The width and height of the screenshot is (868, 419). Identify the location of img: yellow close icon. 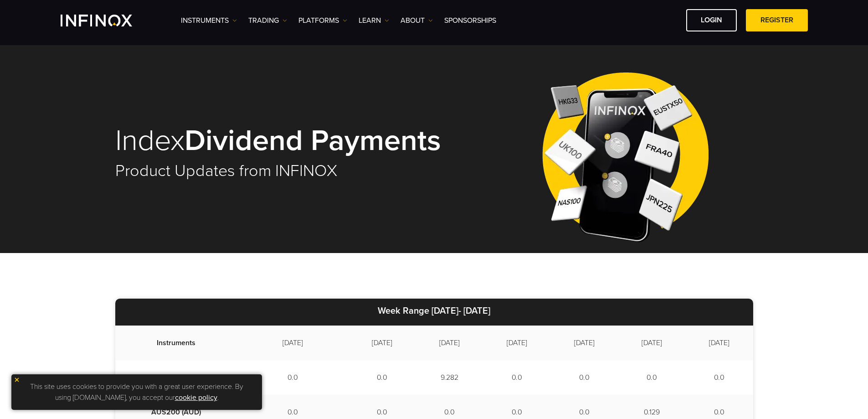
(17, 380).